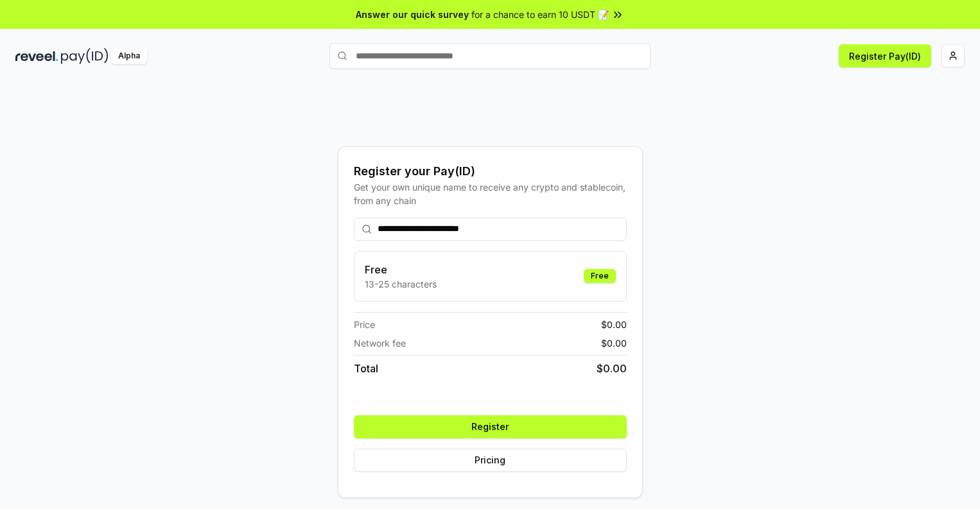 The width and height of the screenshot is (980, 509). What do you see at coordinates (540, 14) in the screenshot?
I see `span: for a chance to earn 10 USDT 📝` at bounding box center [540, 14].